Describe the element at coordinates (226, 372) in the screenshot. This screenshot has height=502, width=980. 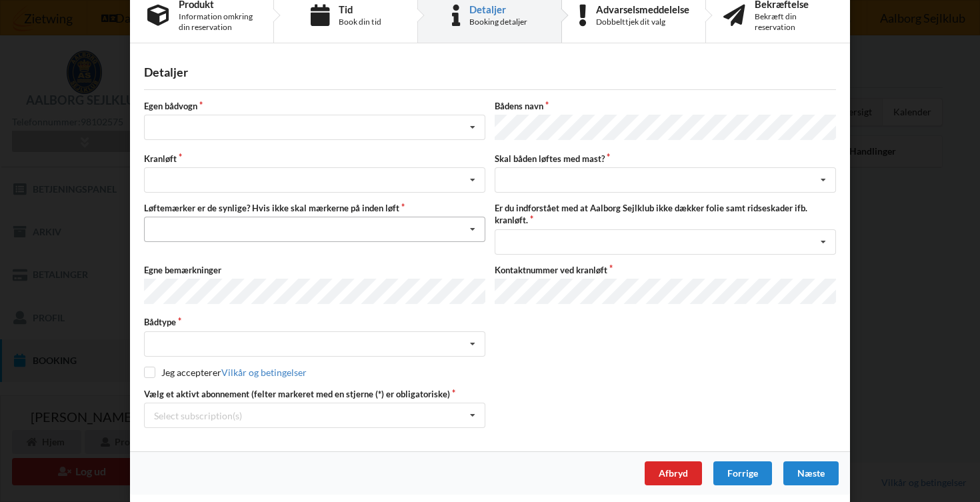
I see `label: Jeg accepterer` at that location.